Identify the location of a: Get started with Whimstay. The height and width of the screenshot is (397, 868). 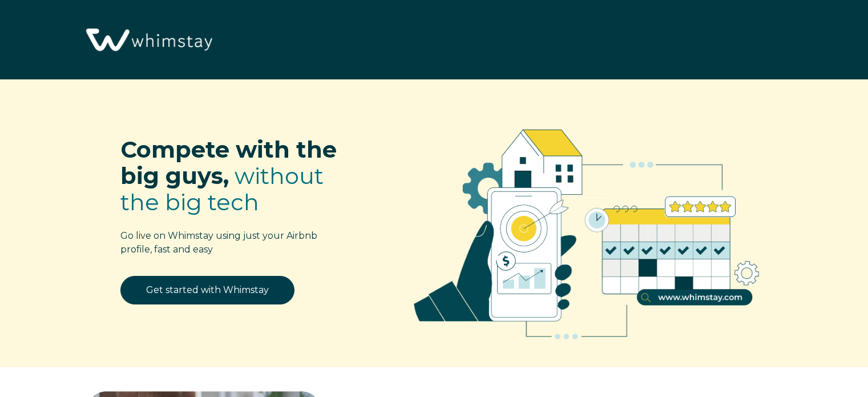
(207, 290).